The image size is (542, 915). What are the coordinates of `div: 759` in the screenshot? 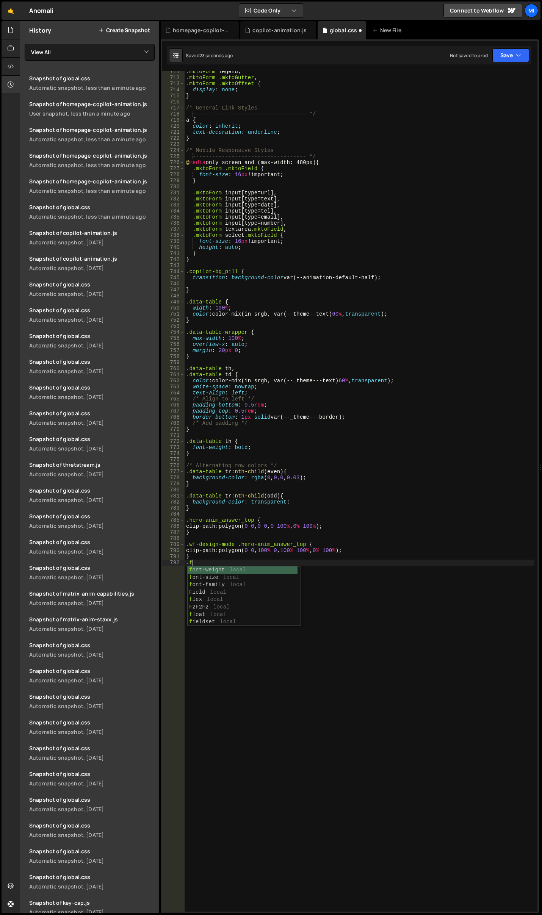 It's located at (173, 363).